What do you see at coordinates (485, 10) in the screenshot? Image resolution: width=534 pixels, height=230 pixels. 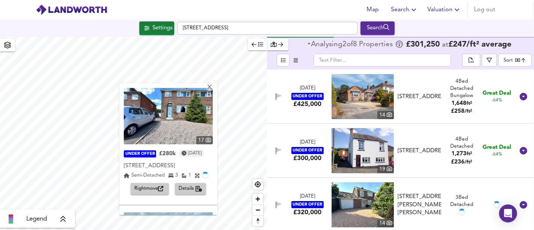 I see `button: Log out` at bounding box center [485, 10].